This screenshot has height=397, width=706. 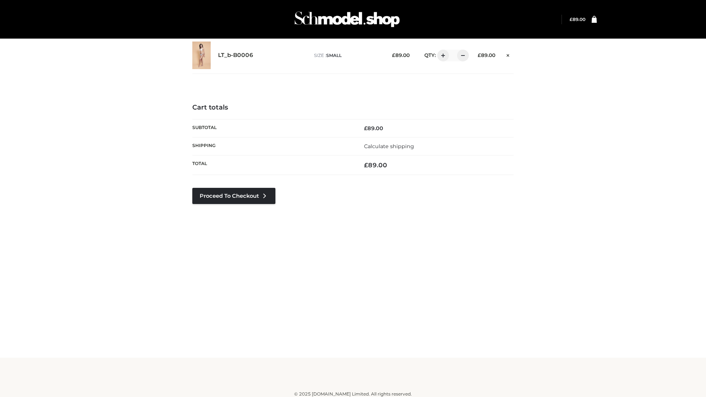 I want to click on a: Schmodel Admin 964, so click(x=347, y=19).